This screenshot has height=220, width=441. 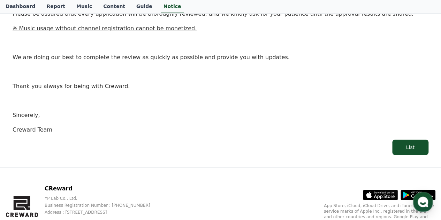 What do you see at coordinates (112, 176) in the screenshot?
I see `span: Settings` at bounding box center [112, 176].